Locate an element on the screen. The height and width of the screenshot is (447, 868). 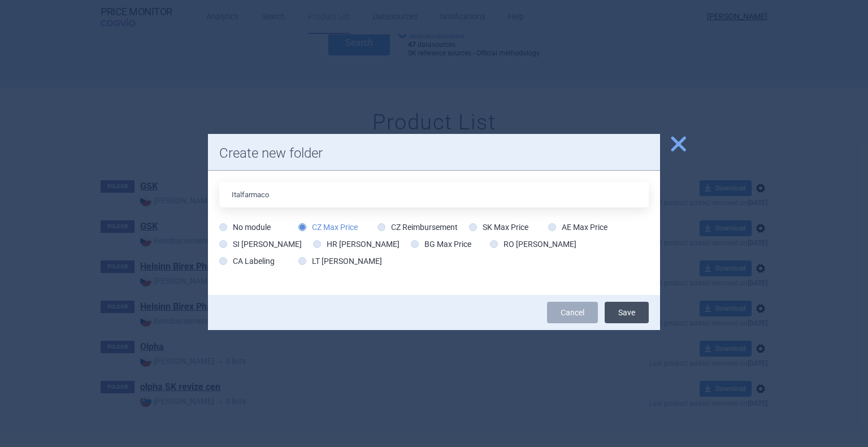
input: Folder name is located at coordinates (434, 195).